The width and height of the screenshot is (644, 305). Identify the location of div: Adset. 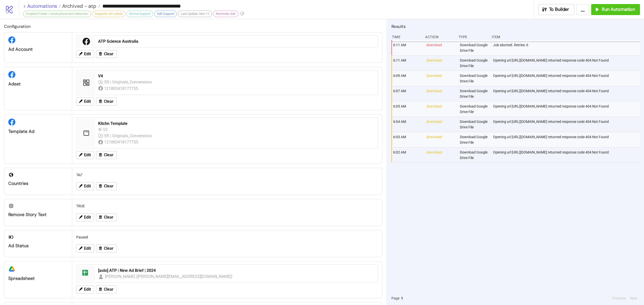
(38, 84).